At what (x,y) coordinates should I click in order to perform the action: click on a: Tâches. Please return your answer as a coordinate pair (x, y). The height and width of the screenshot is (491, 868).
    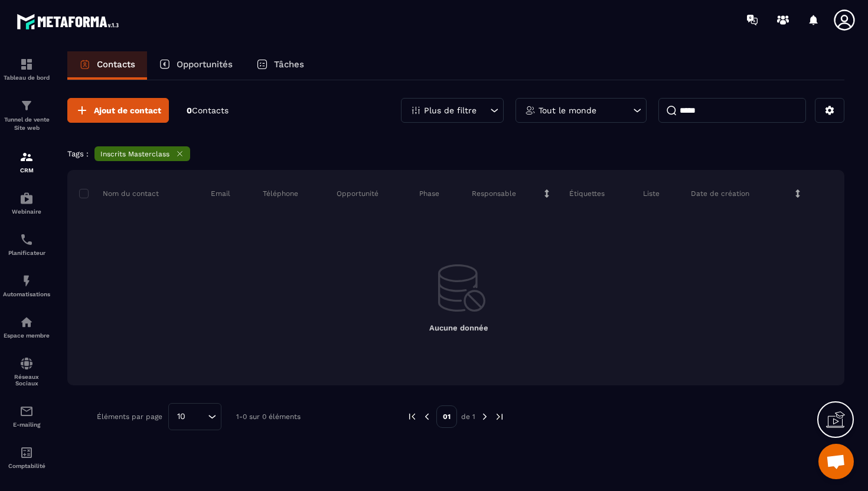
    Looking at the image, I should click on (280, 66).